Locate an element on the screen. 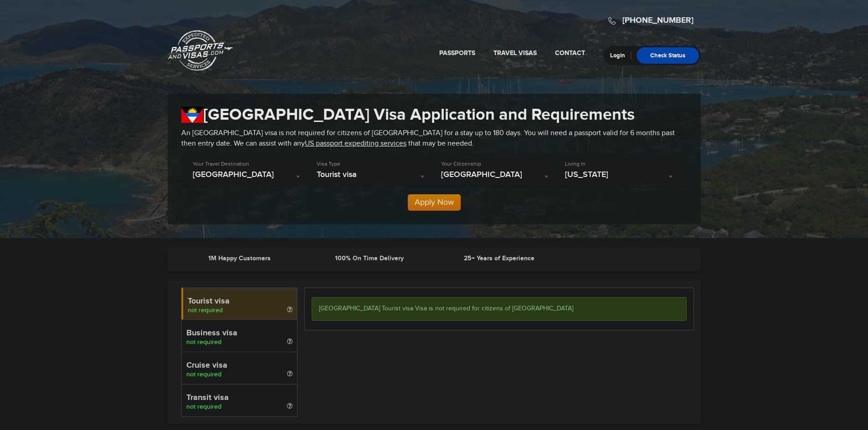 This screenshot has height=430, width=868. h4: Tourist visa is located at coordinates (240, 302).